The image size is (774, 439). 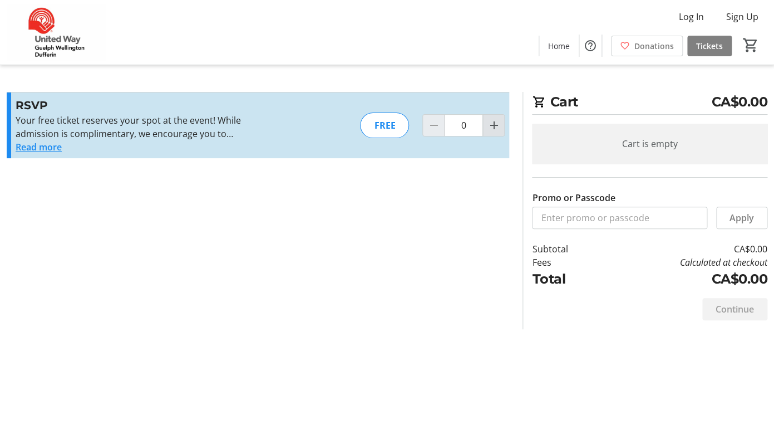 What do you see at coordinates (742, 17) in the screenshot?
I see `span: Sign Up` at bounding box center [742, 17].